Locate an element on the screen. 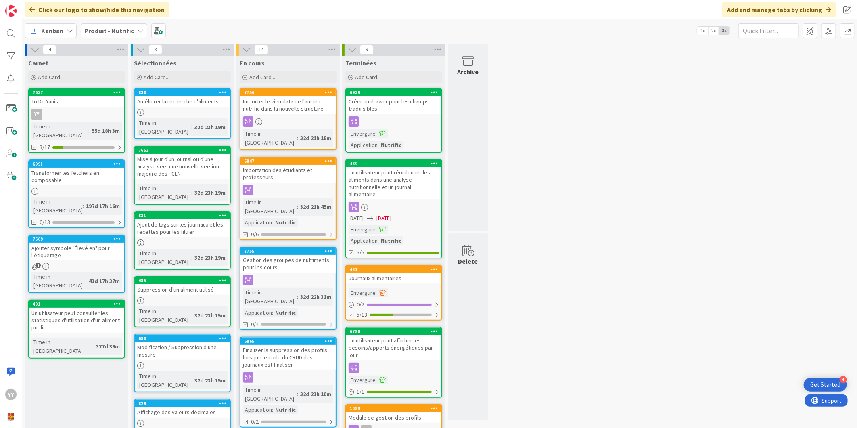 The width and height of the screenshot is (857, 428). div: 491 is located at coordinates (78, 304).